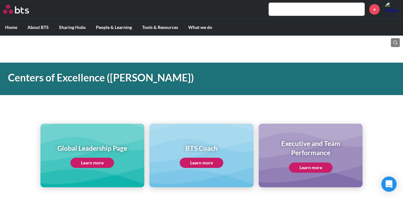 This screenshot has width=403, height=214. Describe the element at coordinates (72, 27) in the screenshot. I see `label: Sharing Hubs` at that location.